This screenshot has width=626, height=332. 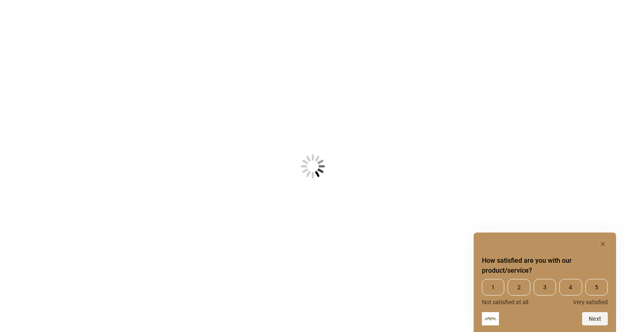 What do you see at coordinates (519, 287) in the screenshot?
I see `span: 2` at bounding box center [519, 287].